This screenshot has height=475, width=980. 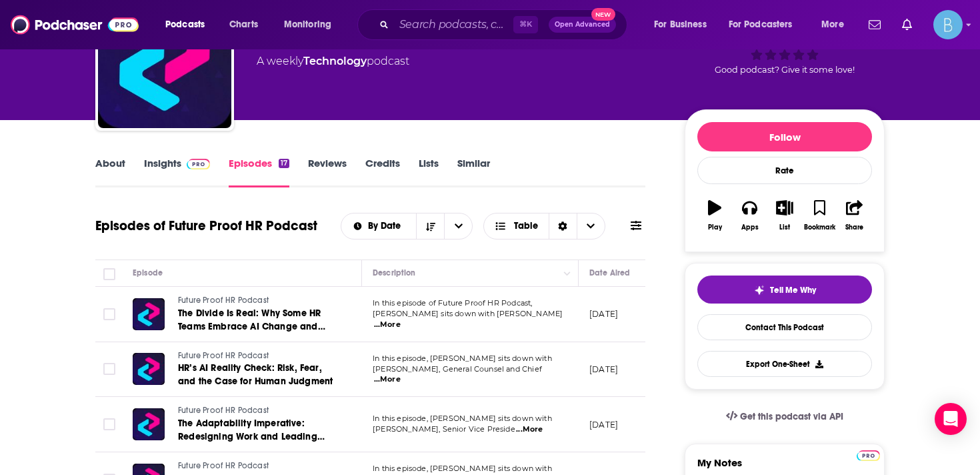 I want to click on button: Sort Direction, so click(x=430, y=226).